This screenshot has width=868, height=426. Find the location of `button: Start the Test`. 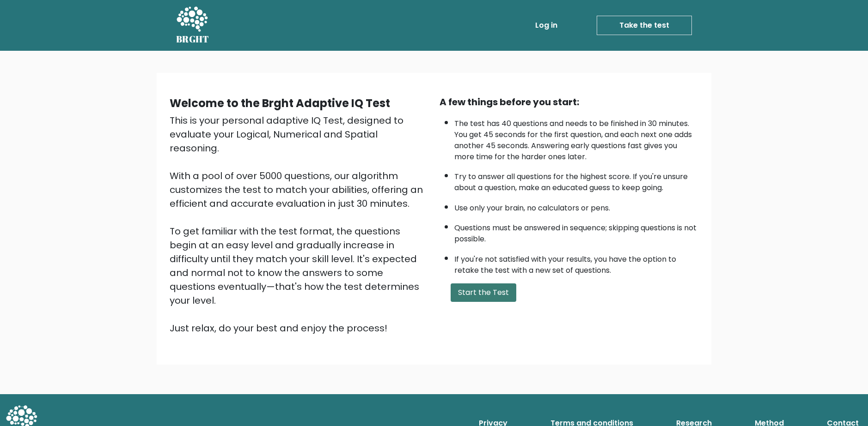

button: Start the Test is located at coordinates (484, 293).